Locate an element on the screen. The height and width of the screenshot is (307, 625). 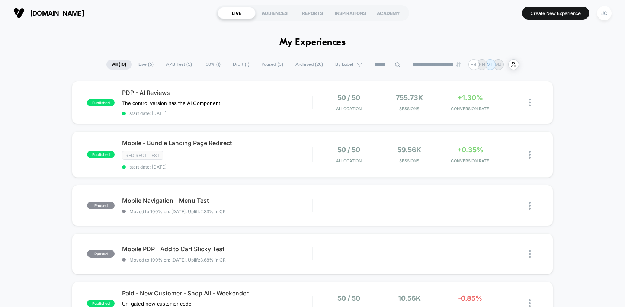
span: CONVERSION RATE is located at coordinates (470, 109).